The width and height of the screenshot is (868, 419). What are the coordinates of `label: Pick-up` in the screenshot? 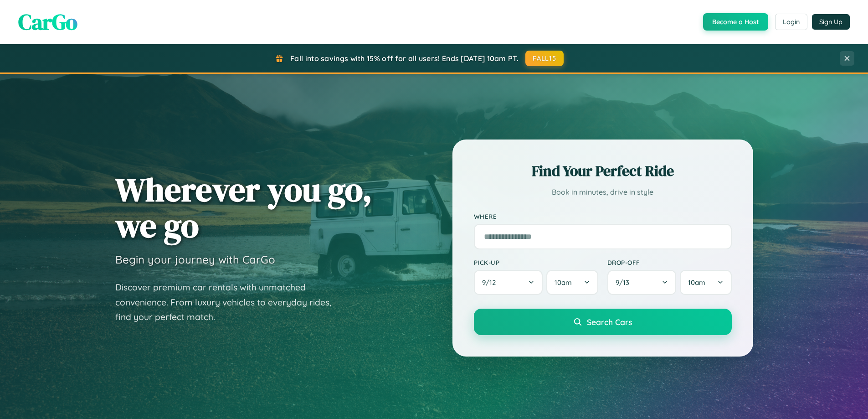 It's located at (536, 262).